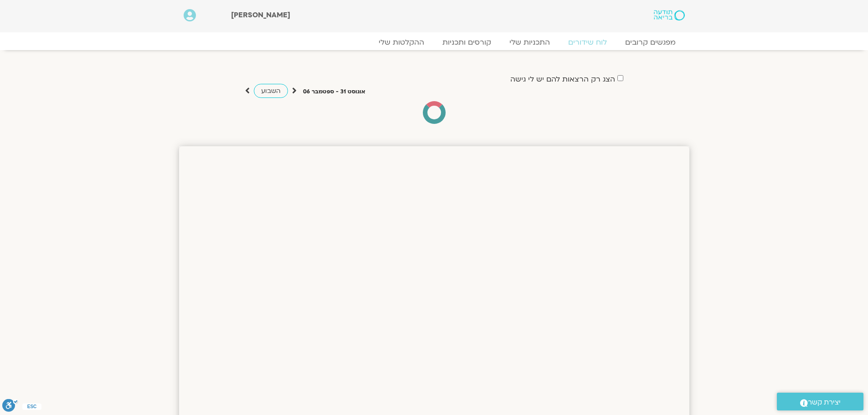 Image resolution: width=868 pixels, height=415 pixels. Describe the element at coordinates (402, 42) in the screenshot. I see `a: ההקלטות שלי` at that location.